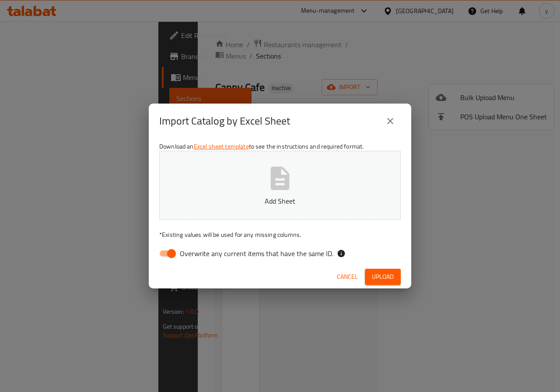 This screenshot has height=392, width=560. I want to click on button: Upload, so click(383, 277).